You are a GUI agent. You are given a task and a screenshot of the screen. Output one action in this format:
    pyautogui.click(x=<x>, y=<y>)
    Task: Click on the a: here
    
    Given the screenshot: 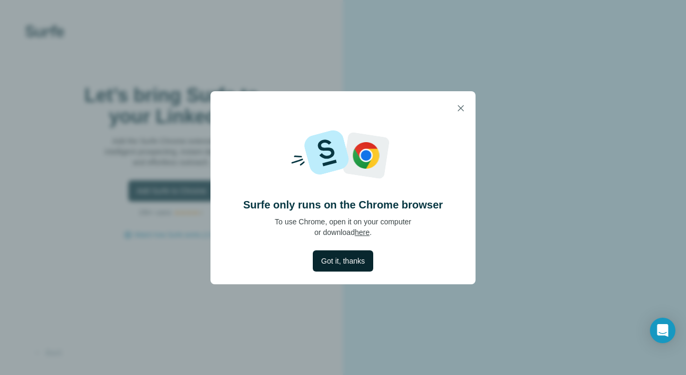 What is the action you would take?
    pyautogui.click(x=362, y=232)
    